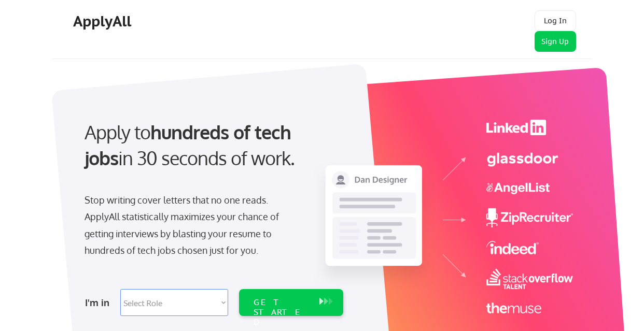 This screenshot has height=331, width=644. I want to click on div: I'm in, so click(100, 302).